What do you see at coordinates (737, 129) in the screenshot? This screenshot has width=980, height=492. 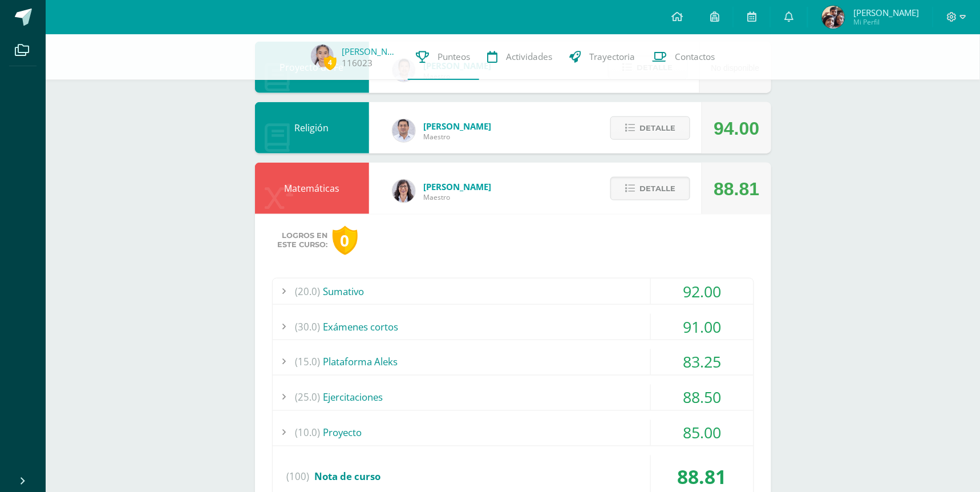 I see `div: 94.00` at bounding box center [737, 129].